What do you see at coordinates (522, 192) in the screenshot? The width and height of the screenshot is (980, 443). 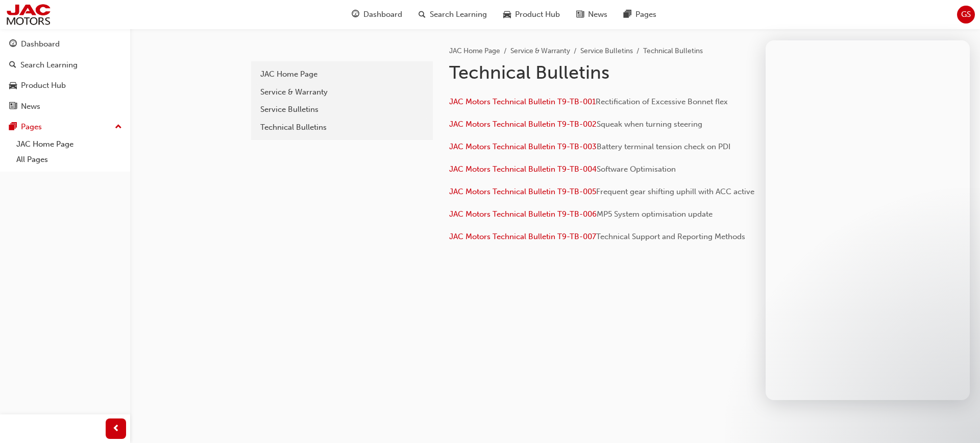 I see `a: JAC Motors Technical Bulletin T9-TB-005` at bounding box center [522, 192].